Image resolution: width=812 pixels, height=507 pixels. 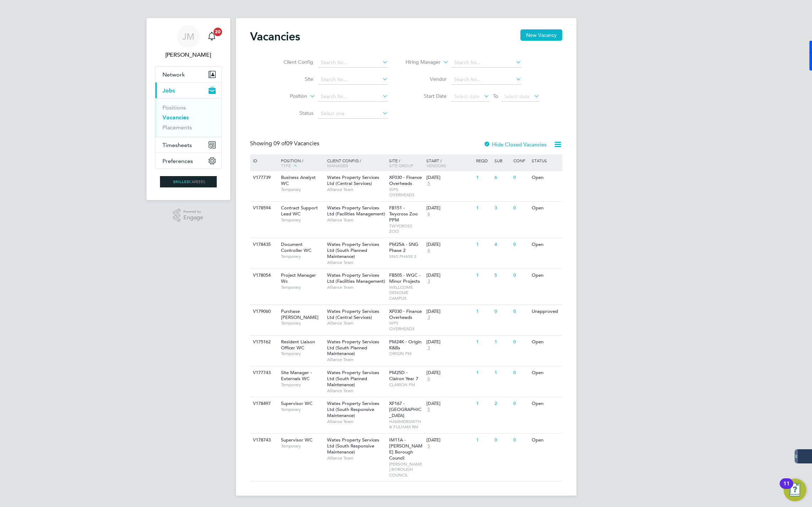 What do you see at coordinates (296, 376) in the screenshot?
I see `span: Site Manager - Externals WC` at bounding box center [296, 376].